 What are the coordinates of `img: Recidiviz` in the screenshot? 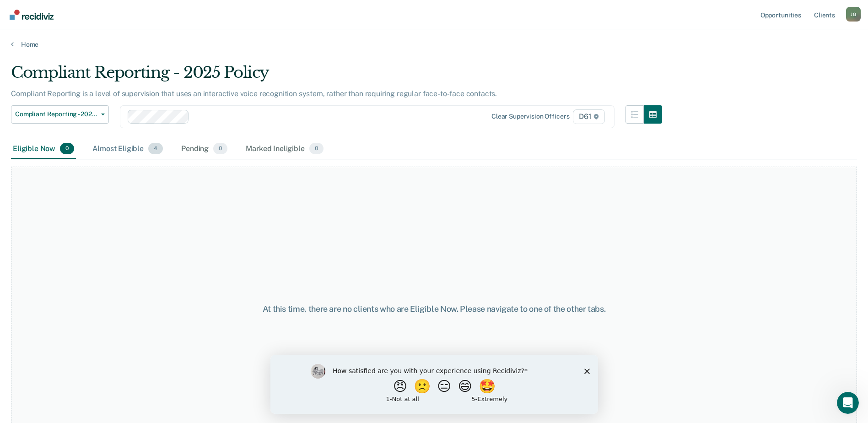 It's located at (32, 15).